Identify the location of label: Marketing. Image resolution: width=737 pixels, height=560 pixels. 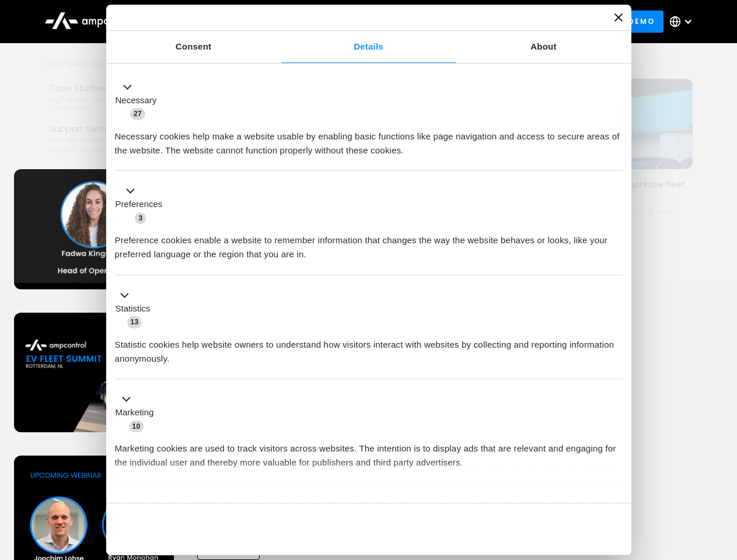
(134, 412).